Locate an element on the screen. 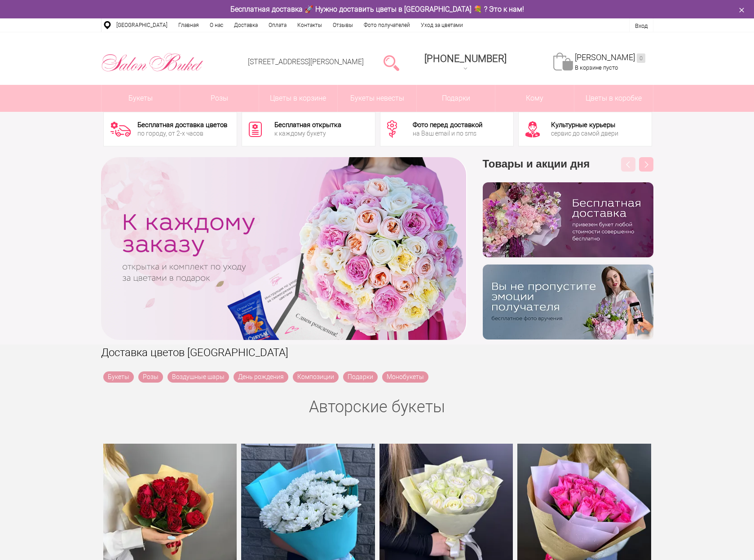  a: День рождения is located at coordinates (261, 377).